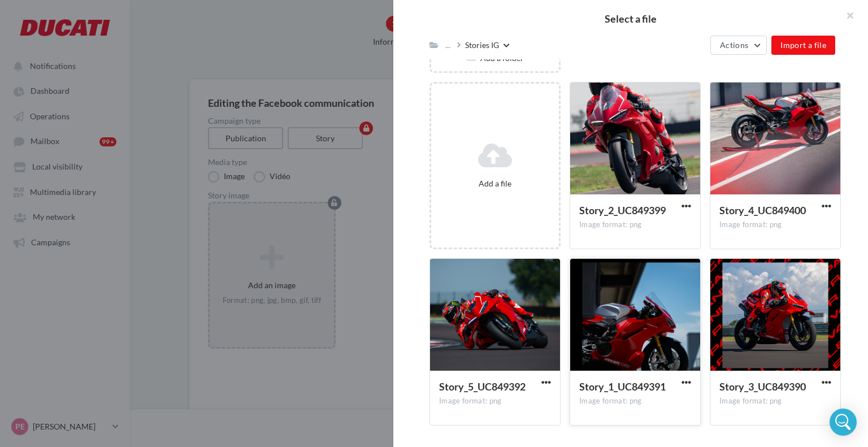 This screenshot has width=868, height=447. Describe the element at coordinates (482, 44) in the screenshot. I see `div: Stories IG` at that location.